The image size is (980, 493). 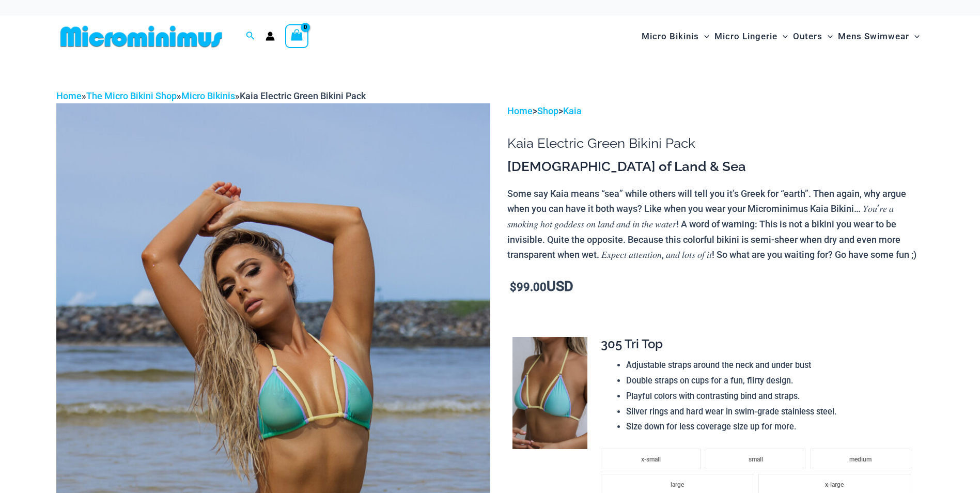 I want to click on img: MM SHOP LOGO FLAT, so click(x=141, y=36).